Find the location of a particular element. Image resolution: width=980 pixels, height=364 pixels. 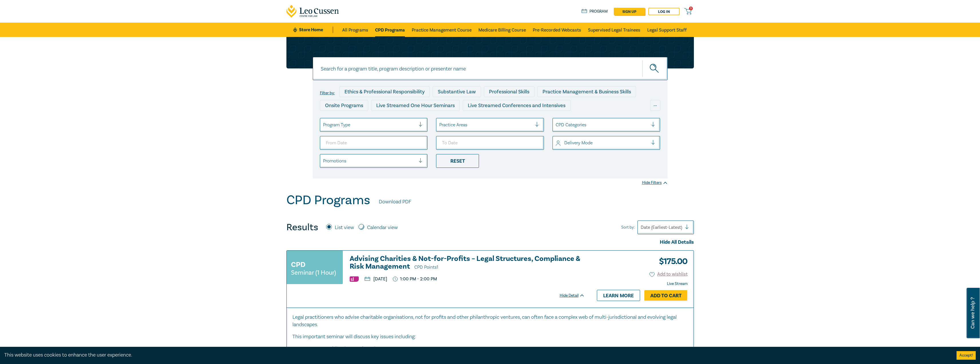

div: Live Streamed One Hour Seminars is located at coordinates (415, 105).